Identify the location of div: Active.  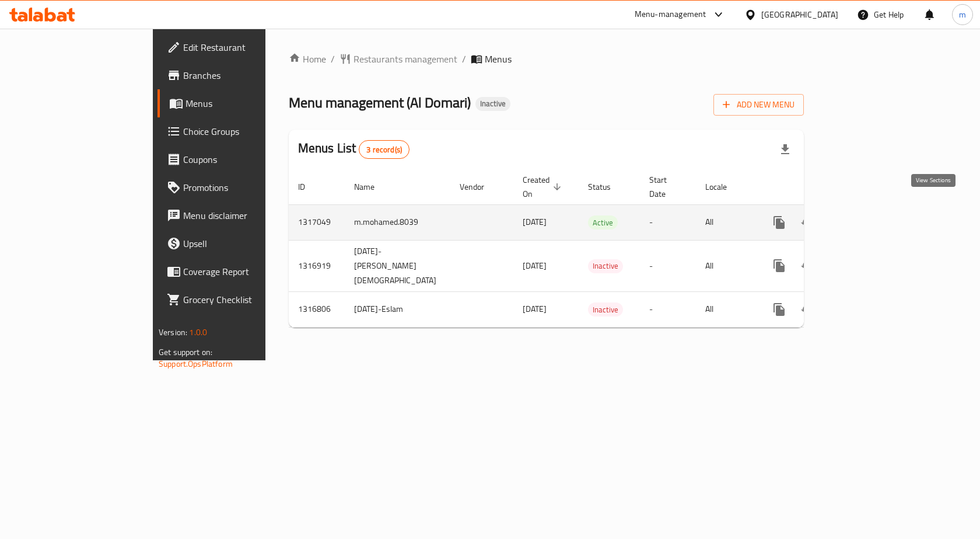
(603, 222).